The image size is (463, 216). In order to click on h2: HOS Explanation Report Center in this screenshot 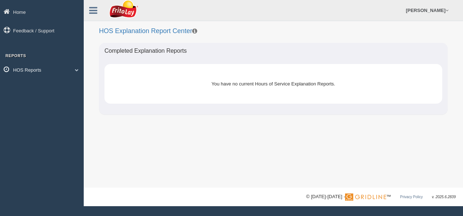, I will do `click(273, 31)`.